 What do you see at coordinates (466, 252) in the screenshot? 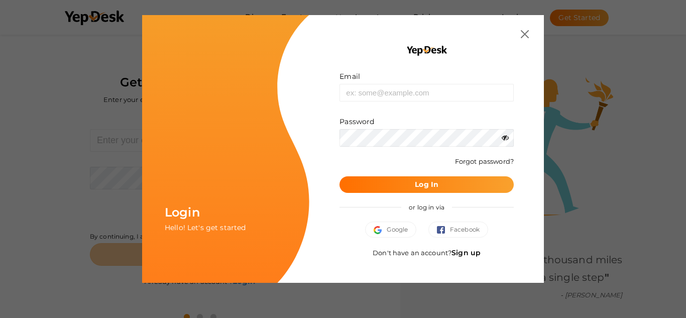
I see `a: Sign up` at bounding box center [466, 252].